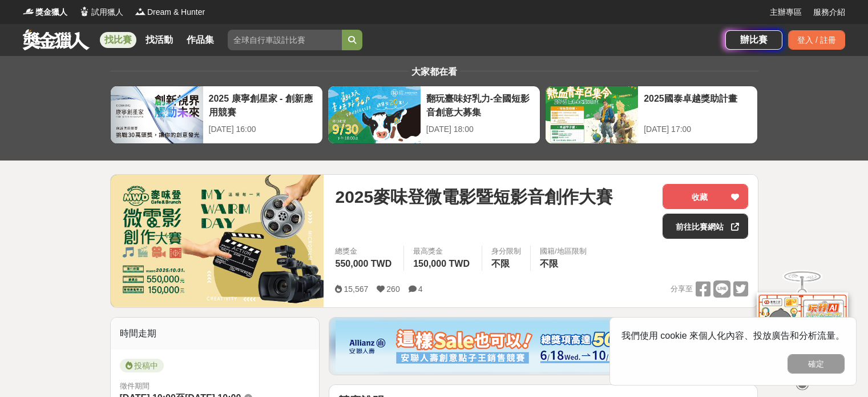 The image size is (868, 397). Describe the element at coordinates (101, 12) in the screenshot. I see `a: Logo試用獵人` at that location.